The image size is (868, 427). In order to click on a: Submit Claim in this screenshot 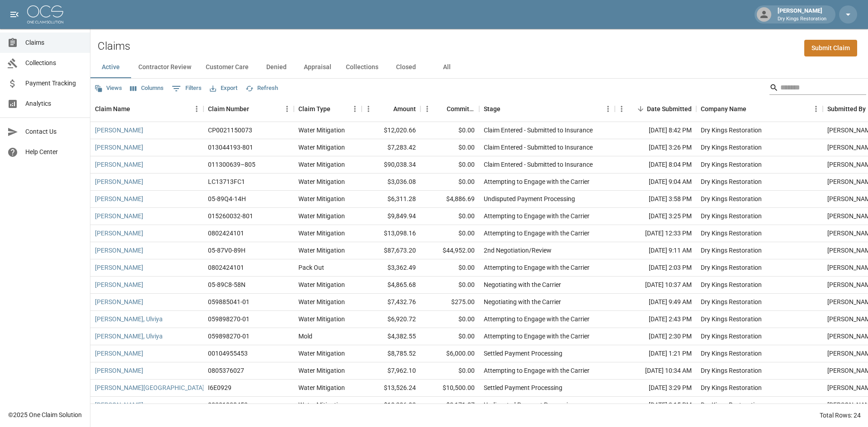, I will do `click(831, 48)`.